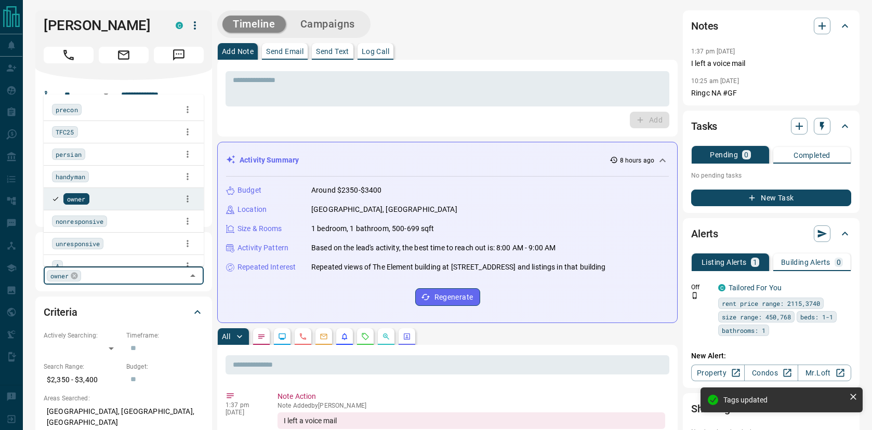  What do you see at coordinates (106, 95) in the screenshot?
I see `button: Open` at bounding box center [106, 95].